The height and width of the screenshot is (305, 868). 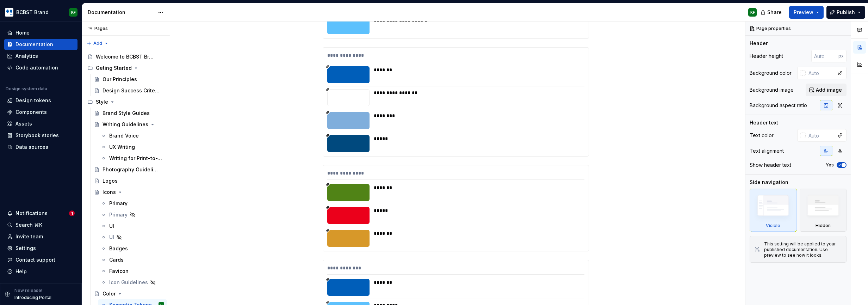 What do you see at coordinates (116, 260) in the screenshot?
I see `div: Cards` at bounding box center [116, 260].